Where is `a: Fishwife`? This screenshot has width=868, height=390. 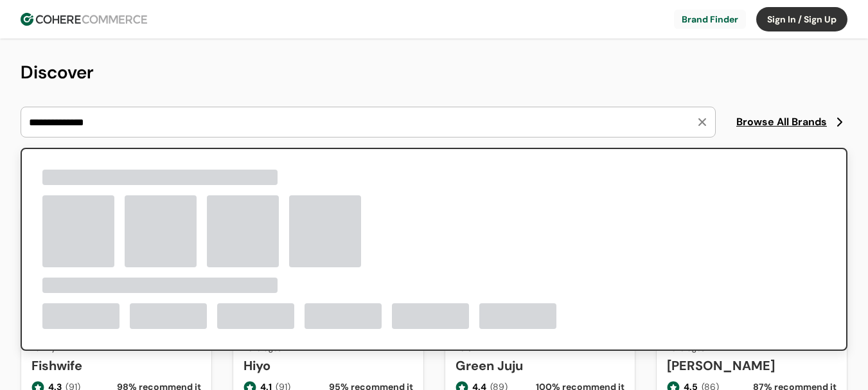
a: Fishwife is located at coordinates (116, 365).